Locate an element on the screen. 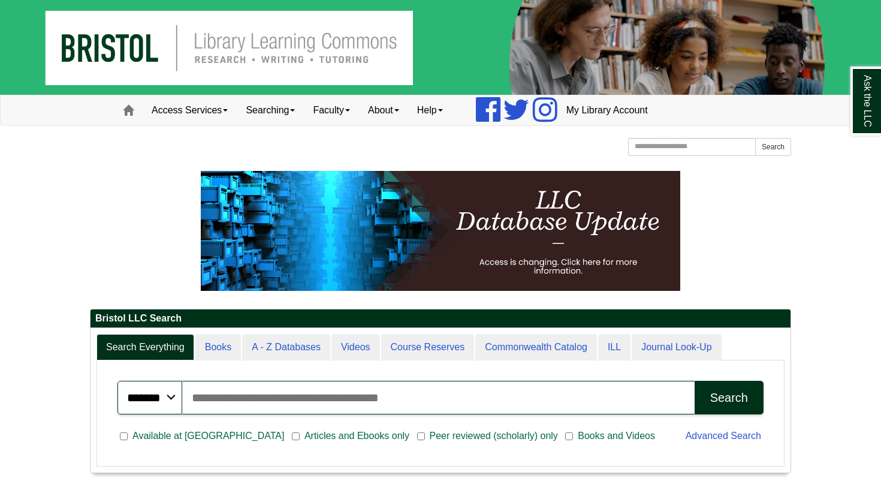  a: Help is located at coordinates (430, 110).